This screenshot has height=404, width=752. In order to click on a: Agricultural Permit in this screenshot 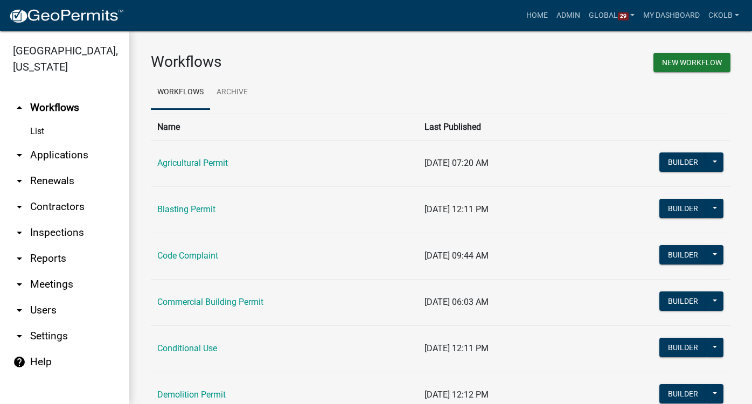, I will do `click(192, 163)`.